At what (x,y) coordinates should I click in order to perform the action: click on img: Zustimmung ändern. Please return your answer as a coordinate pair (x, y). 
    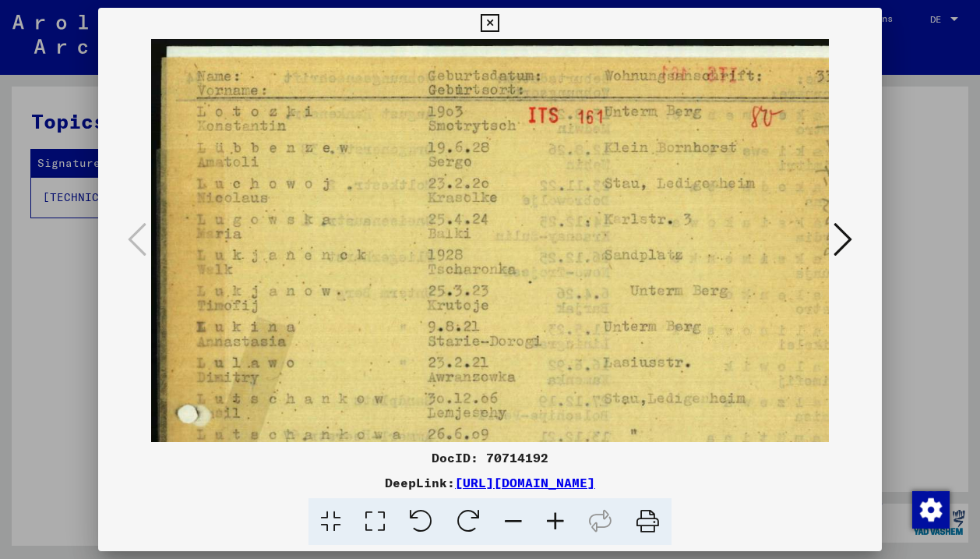
    Looking at the image, I should click on (931, 510).